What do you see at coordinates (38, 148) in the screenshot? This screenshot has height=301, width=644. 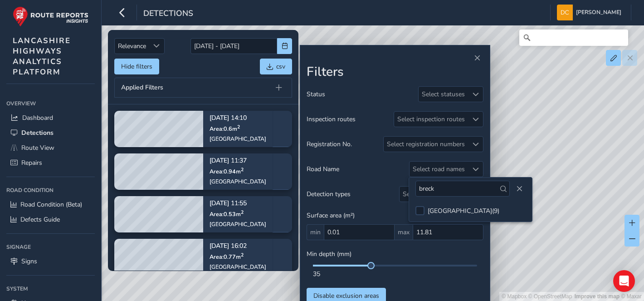 I see `span: Route View` at bounding box center [38, 148].